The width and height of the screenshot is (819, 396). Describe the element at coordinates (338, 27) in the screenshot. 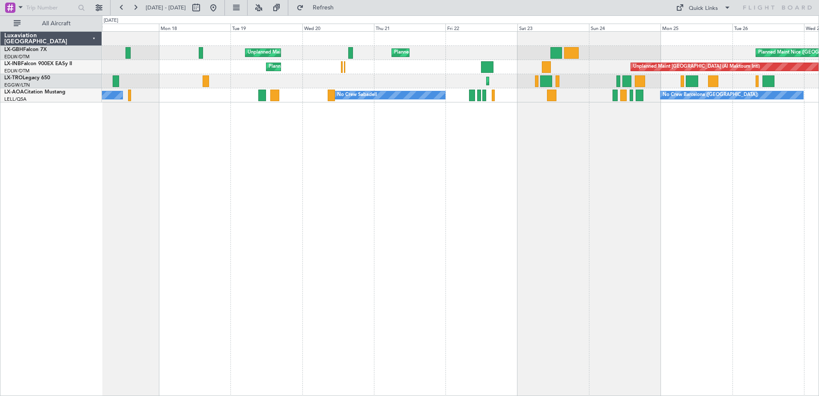

I see `div: Wed 20` at that location.